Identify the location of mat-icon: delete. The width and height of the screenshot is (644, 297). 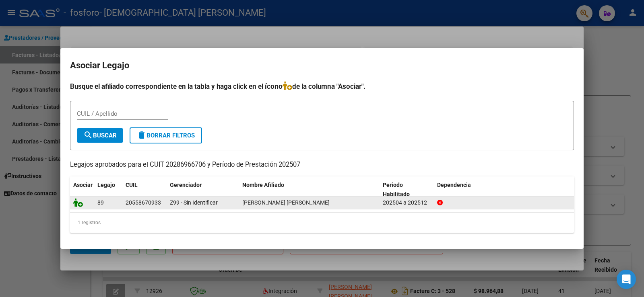
(142, 135).